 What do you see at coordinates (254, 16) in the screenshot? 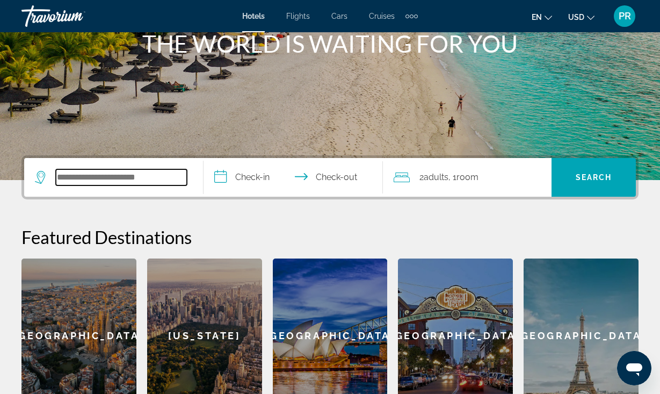
I see `span: Hotels` at bounding box center [254, 16].